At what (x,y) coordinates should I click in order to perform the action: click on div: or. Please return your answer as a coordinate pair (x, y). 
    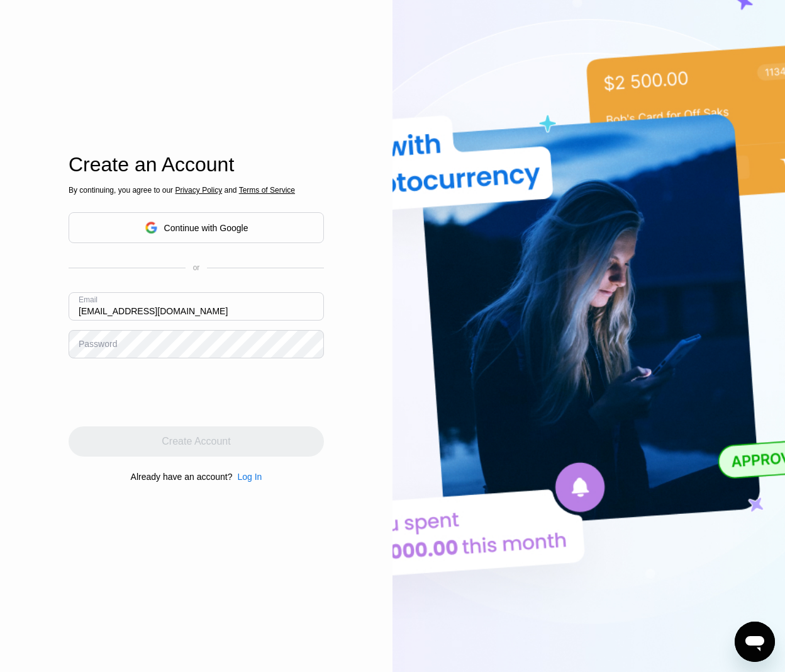
    Looking at the image, I should click on (196, 268).